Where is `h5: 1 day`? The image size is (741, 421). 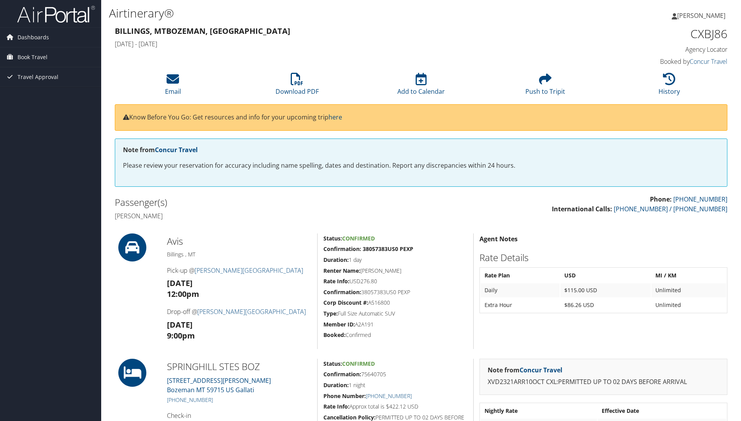 h5: 1 day is located at coordinates (396, 260).